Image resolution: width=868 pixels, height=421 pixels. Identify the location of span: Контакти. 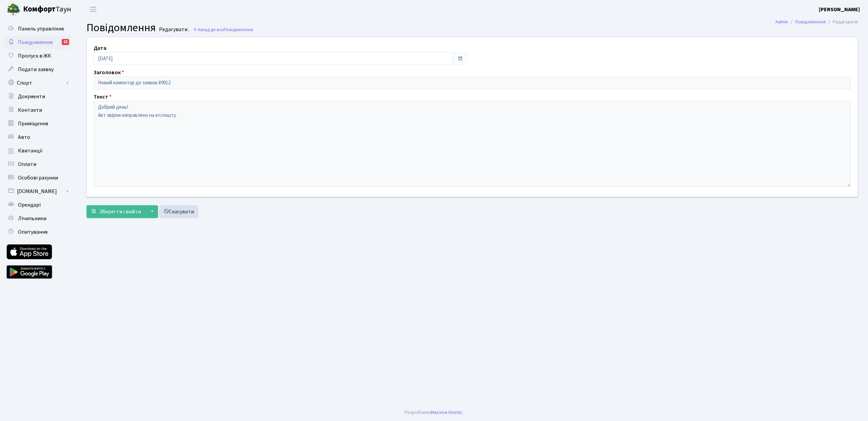
(30, 110).